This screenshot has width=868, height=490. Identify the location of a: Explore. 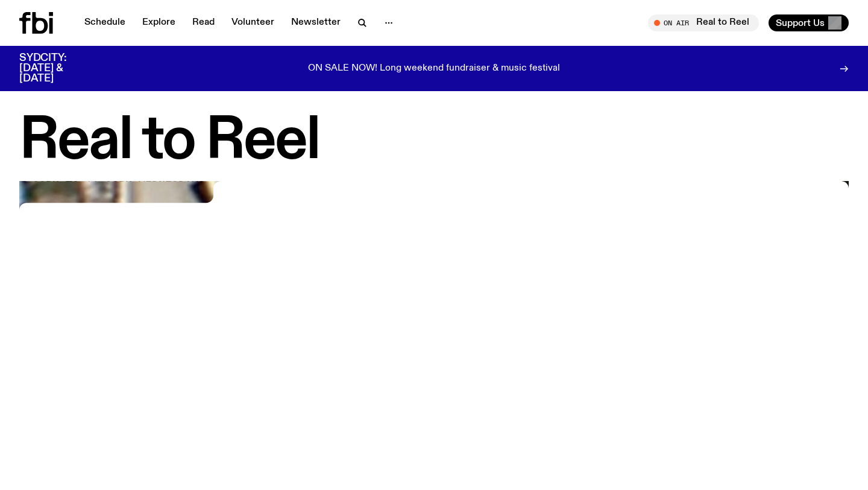
(158, 23).